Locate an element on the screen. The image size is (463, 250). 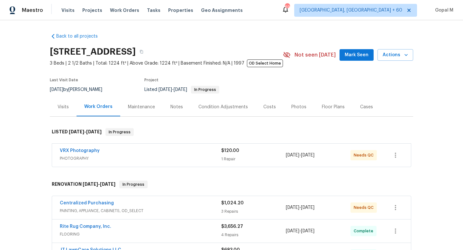
span: Listed is located at coordinates (182, 90).